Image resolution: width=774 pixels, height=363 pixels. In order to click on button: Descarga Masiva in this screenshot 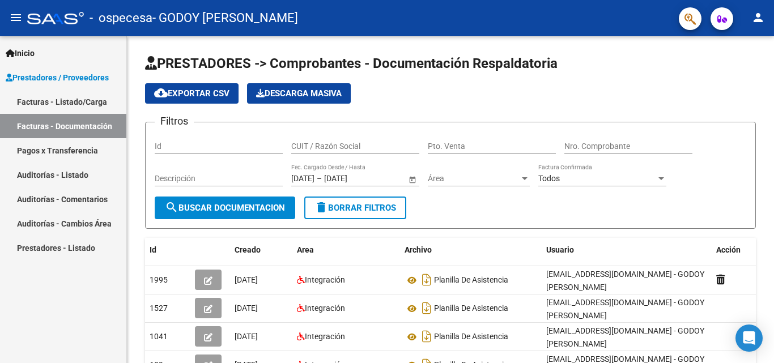, I will do `click(299, 94)`.